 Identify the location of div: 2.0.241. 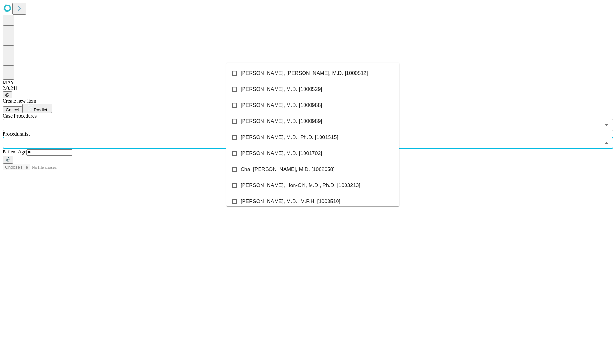
(308, 88).